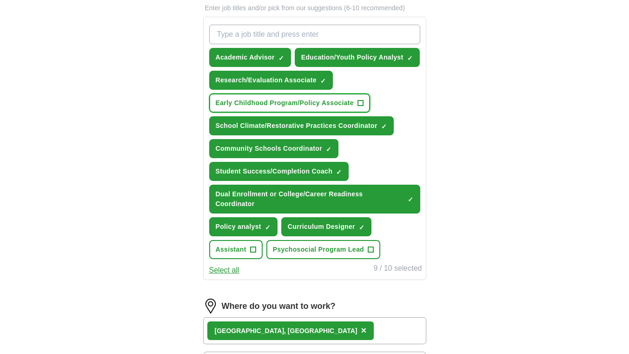  Describe the element at coordinates (290, 103) in the screenshot. I see `button: Early Childhood Program/Policy Associate` at that location.